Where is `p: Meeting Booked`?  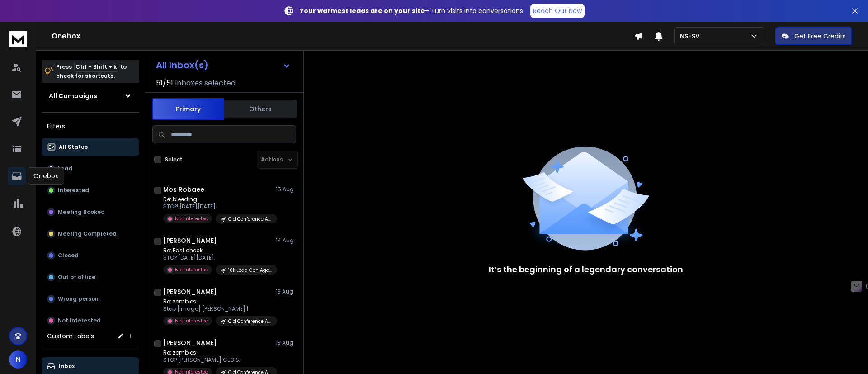
p: Meeting Booked is located at coordinates (81, 212).